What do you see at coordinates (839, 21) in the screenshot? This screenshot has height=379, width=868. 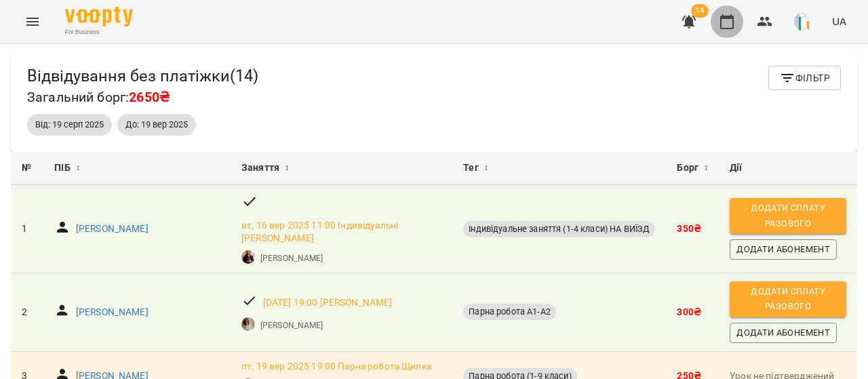 I see `span: UA` at bounding box center [839, 21].